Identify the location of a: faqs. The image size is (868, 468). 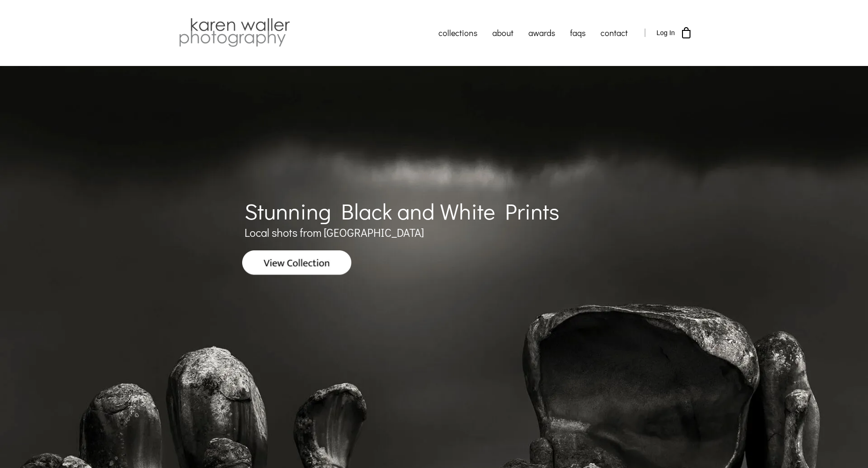
(577, 33).